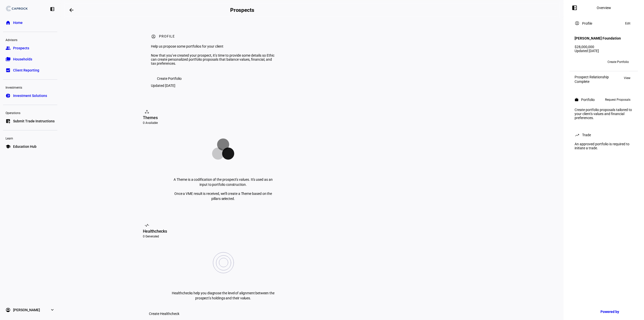 This screenshot has height=320, width=644. Describe the element at coordinates (604, 8) in the screenshot. I see `div: Overview` at that location.